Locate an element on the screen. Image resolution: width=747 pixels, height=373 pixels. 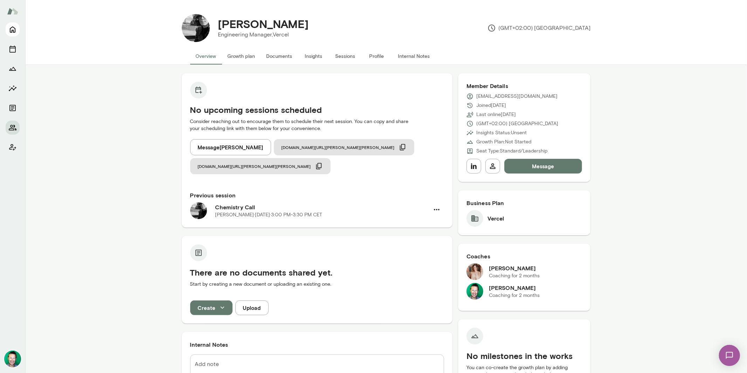
h6: Chemistry Call is located at coordinates (322, 207).